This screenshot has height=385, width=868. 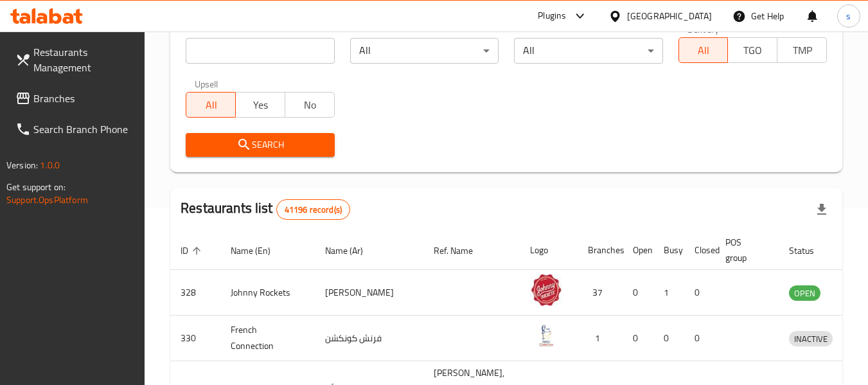 What do you see at coordinates (369, 338) in the screenshot?
I see `td: فرنش كونكشن` at bounding box center [369, 338].